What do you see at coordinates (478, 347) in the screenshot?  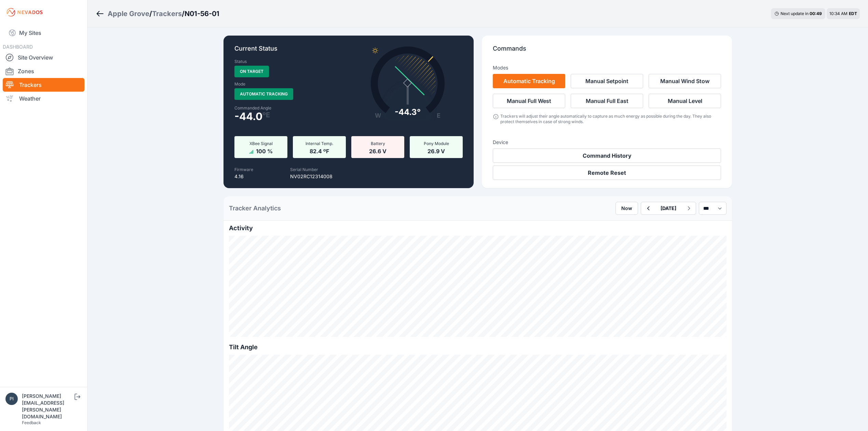 I see `h2: Tilt Angle` at bounding box center [478, 347].